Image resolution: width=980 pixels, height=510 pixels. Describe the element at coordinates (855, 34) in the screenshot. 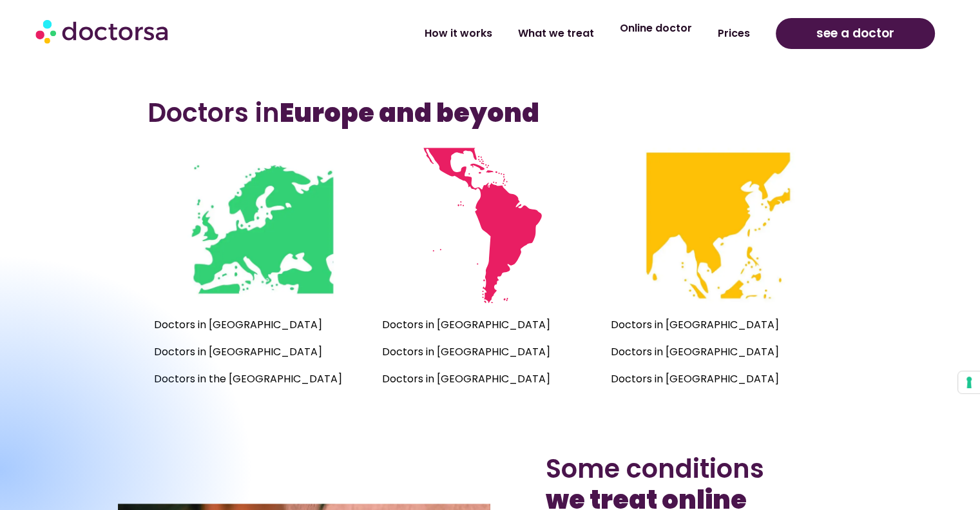

I see `span: see a doctor` at that location.